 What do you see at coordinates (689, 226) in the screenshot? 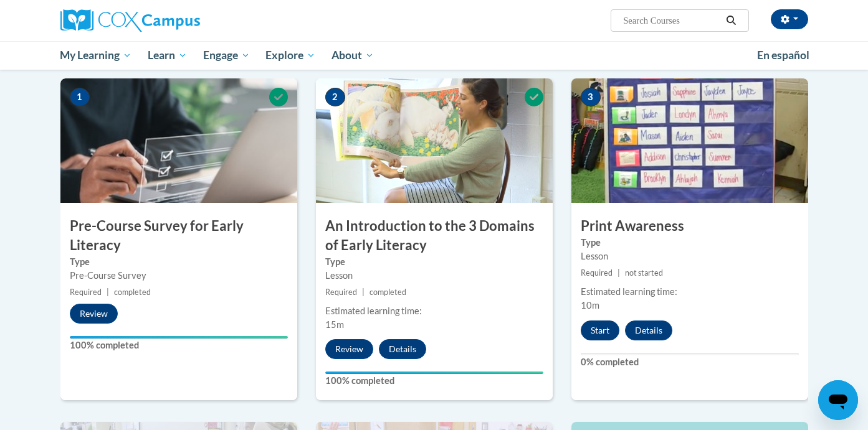
I see `h3: Print Awareness` at bounding box center [689, 226].